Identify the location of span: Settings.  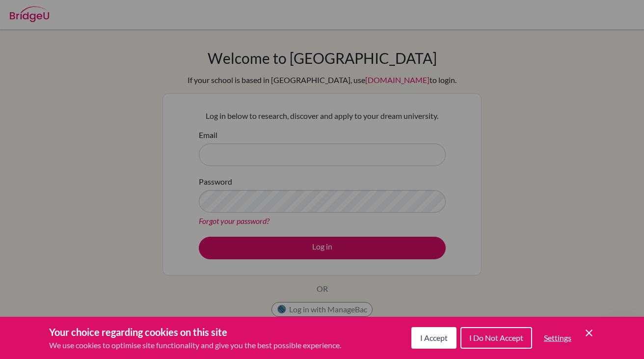
(557, 338).